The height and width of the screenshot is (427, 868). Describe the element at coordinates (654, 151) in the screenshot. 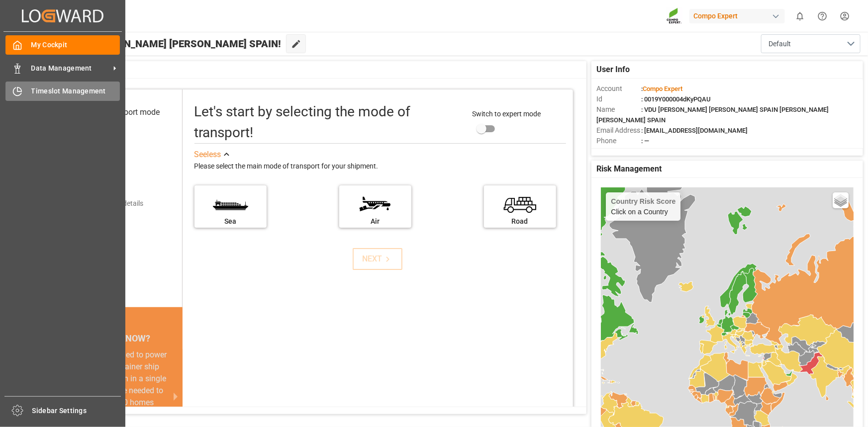

I see `span: : Shipper` at that location.